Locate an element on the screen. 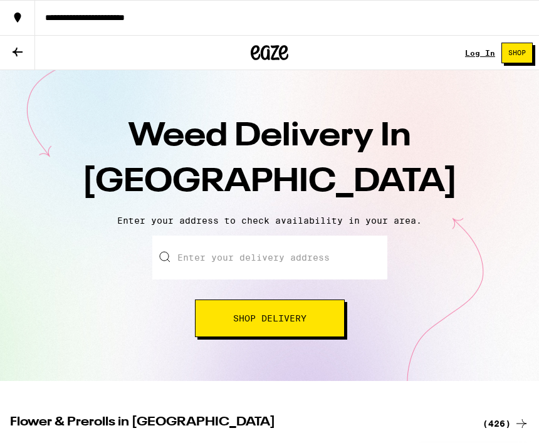 Image resolution: width=539 pixels, height=443 pixels. button: Shop is located at coordinates (517, 53).